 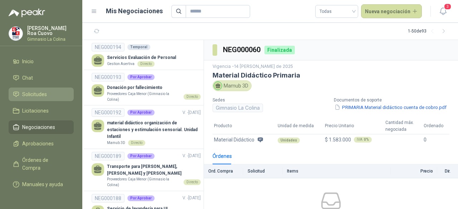 What do you see at coordinates (28, 78) in the screenshot?
I see `span: Chat` at bounding box center [28, 78].